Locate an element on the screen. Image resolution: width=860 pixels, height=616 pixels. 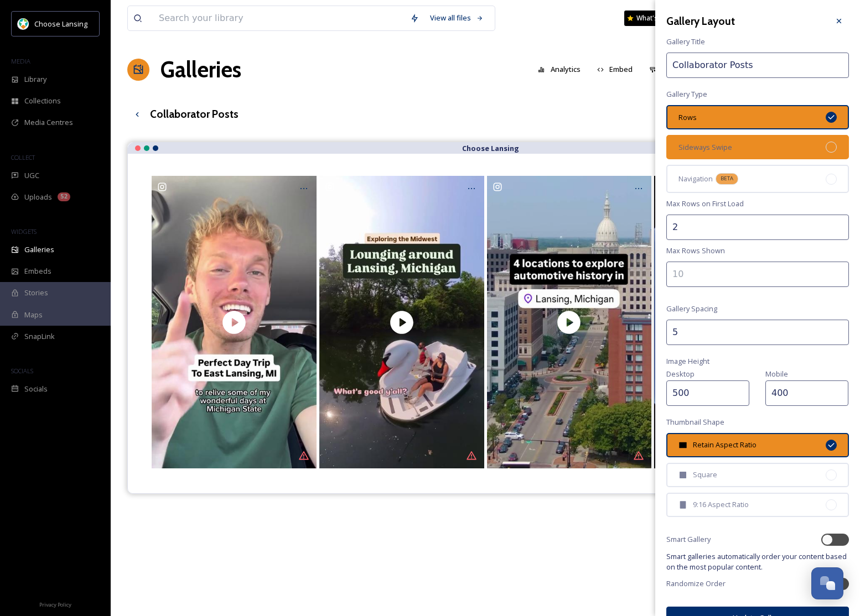
span: Galleries is located at coordinates (39, 249).